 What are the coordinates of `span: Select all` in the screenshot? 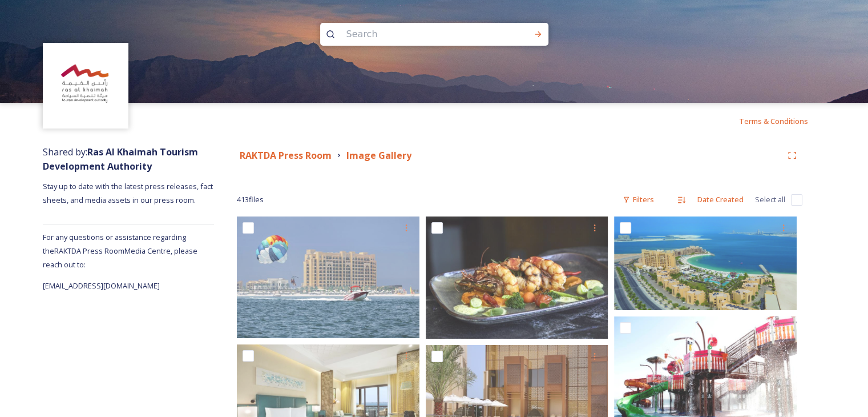 It's located at (770, 199).